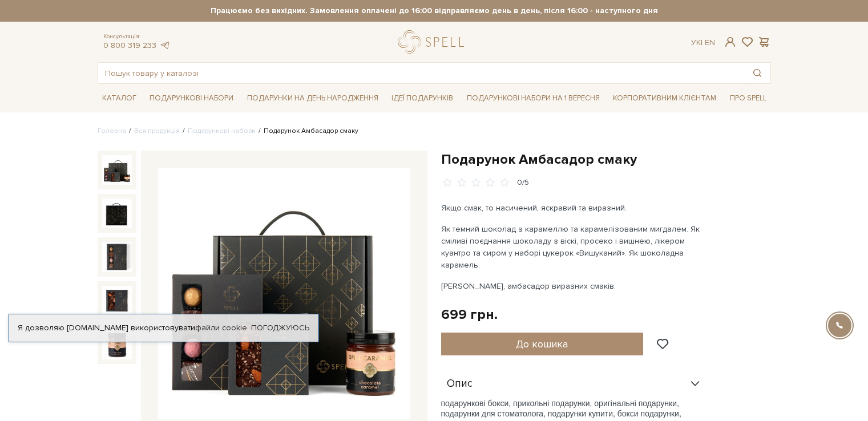 This screenshot has width=868, height=421. I want to click on a: Каталог, so click(119, 98).